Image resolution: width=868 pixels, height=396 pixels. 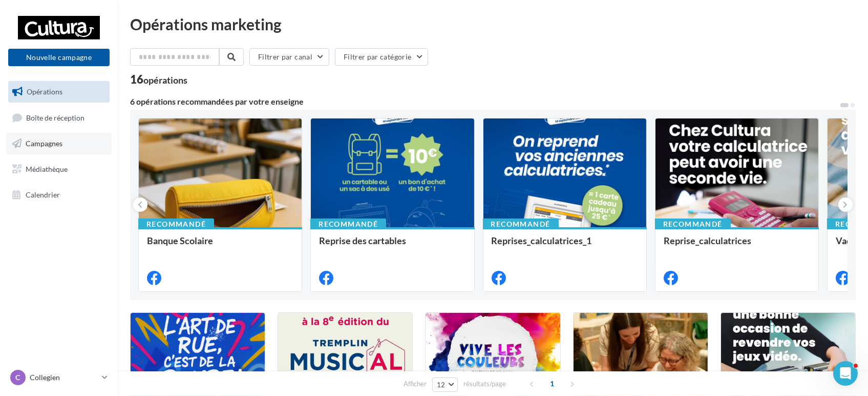 I want to click on button: Filtrer par canal, so click(x=289, y=57).